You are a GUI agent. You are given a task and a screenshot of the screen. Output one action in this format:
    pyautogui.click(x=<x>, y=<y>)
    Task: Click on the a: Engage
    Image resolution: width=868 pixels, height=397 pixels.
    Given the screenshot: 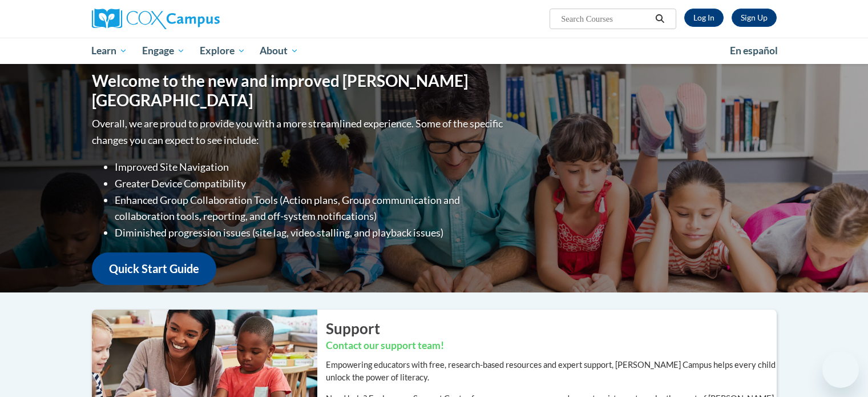 What is the action you would take?
    pyautogui.click(x=164, y=51)
    